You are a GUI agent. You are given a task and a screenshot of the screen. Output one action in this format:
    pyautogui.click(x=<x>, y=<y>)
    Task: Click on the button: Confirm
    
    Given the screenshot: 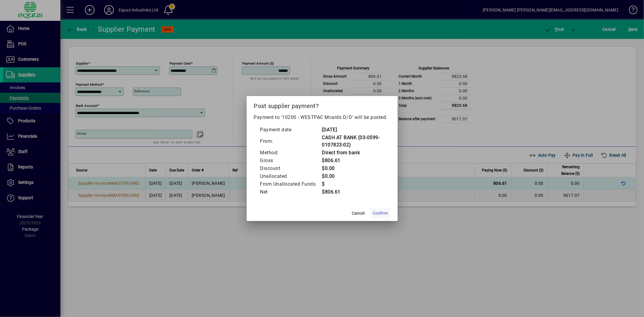 What is the action you would take?
    pyautogui.click(x=380, y=213)
    